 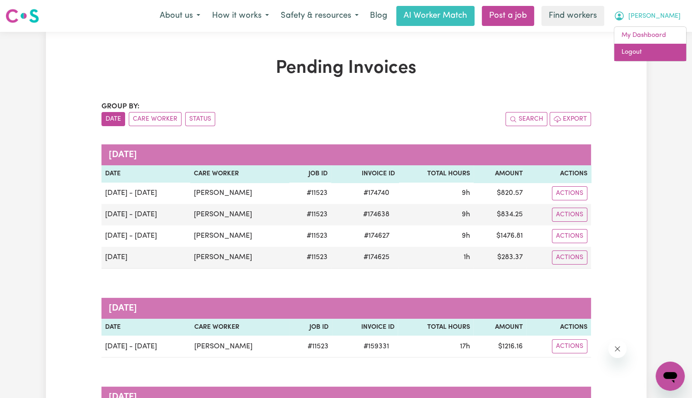 I want to click on button: My Account, so click(x=647, y=16).